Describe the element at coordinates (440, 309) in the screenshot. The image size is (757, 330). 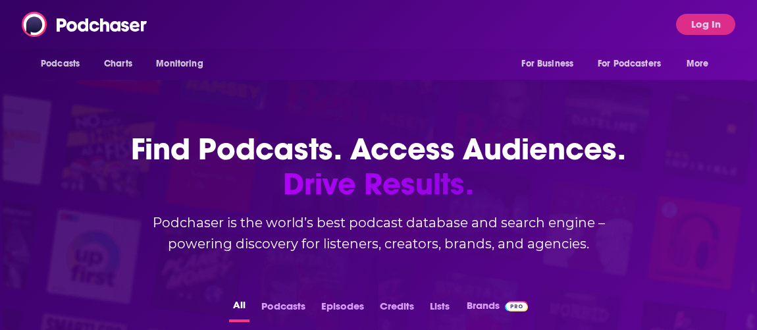
I see `button: Lists` at that location.